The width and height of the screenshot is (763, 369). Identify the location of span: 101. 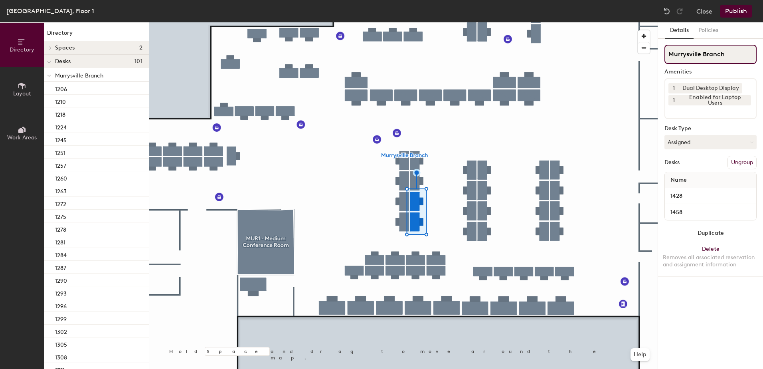
(138, 61).